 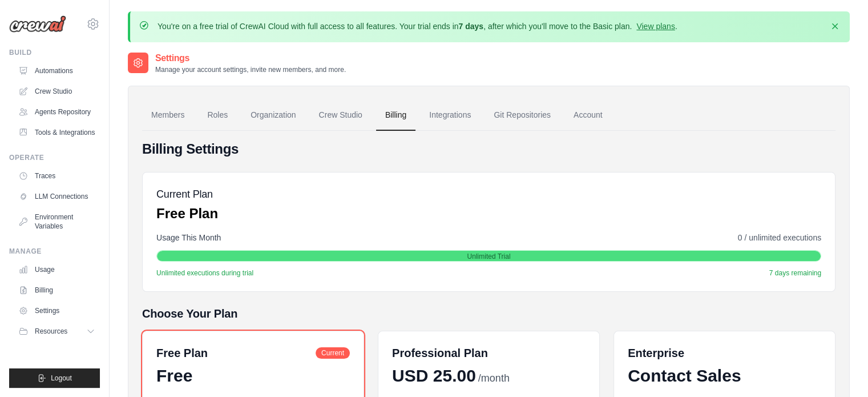 What do you see at coordinates (217, 116) in the screenshot?
I see `a: Roles` at bounding box center [217, 116].